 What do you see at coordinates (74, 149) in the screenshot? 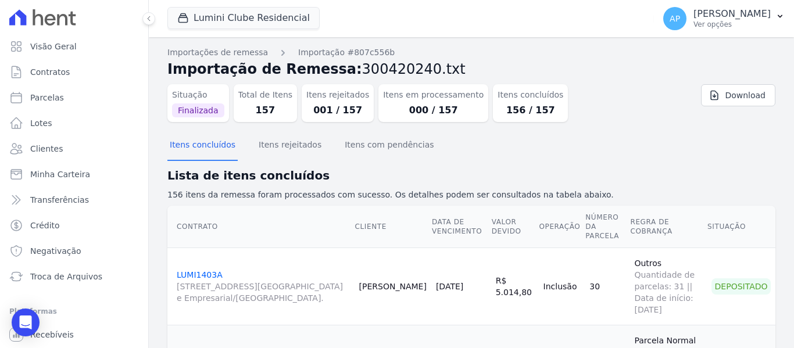
I see `a: Clientes` at bounding box center [74, 149].